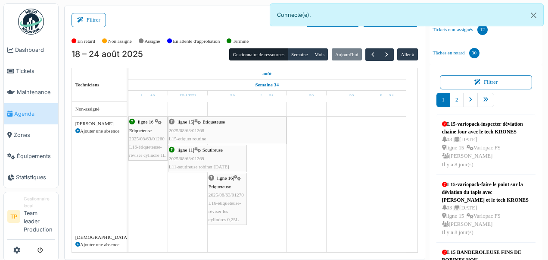  I want to click on button: Aujourd'hui, so click(347, 54).